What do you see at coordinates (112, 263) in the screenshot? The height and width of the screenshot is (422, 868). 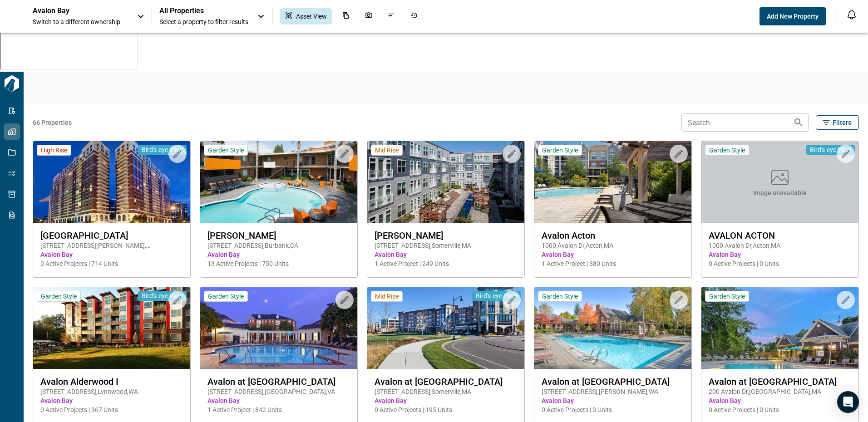 I see `span: 0 Active Projects | 714 Units` at bounding box center [112, 263].